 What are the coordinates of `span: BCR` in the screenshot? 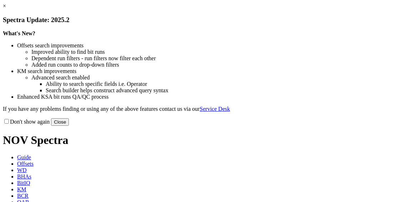 It's located at (23, 196).